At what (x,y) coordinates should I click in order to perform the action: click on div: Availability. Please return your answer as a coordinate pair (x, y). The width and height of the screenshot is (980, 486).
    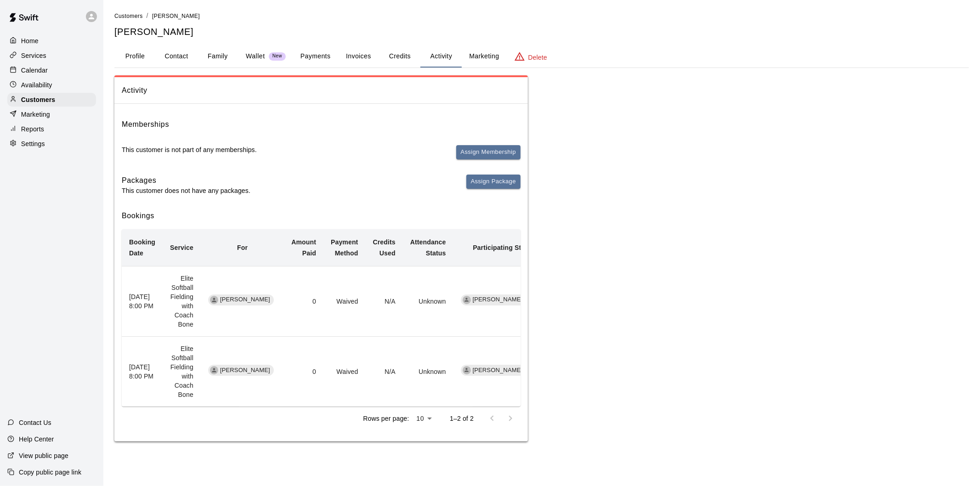
    Looking at the image, I should click on (51, 85).